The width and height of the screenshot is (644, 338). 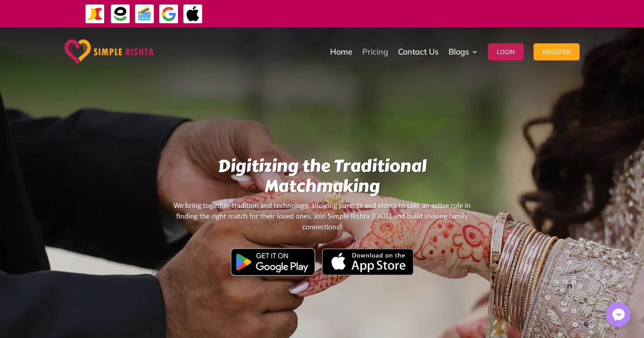 I want to click on a: Blogs, so click(x=464, y=52).